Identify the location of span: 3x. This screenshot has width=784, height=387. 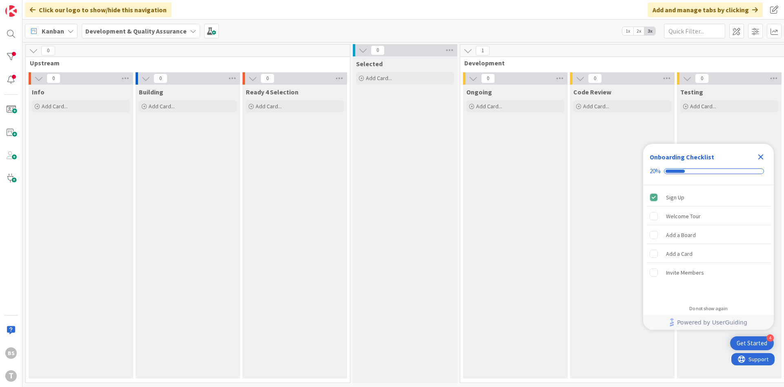
(650, 31).